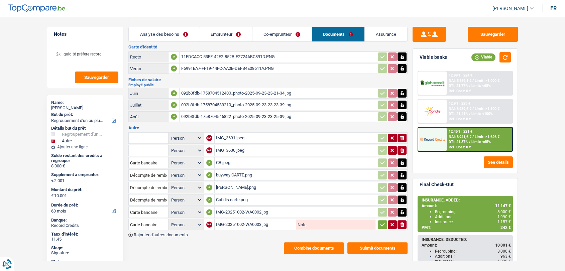 This screenshot has width=565, height=271. I want to click on span: Rajouter d'autres documents, so click(161, 235).